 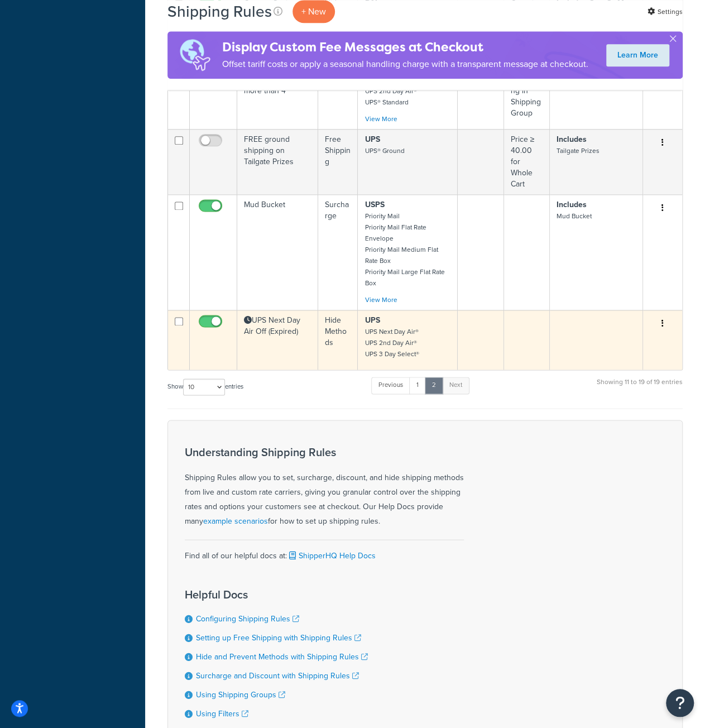 What do you see at coordinates (404, 250) in the screenshot?
I see `small: Priority Mail Priority Mail Flat Rate Envelope Priority Mail Medium Flat Rate Box Priority Mail L...` at bounding box center [404, 250].